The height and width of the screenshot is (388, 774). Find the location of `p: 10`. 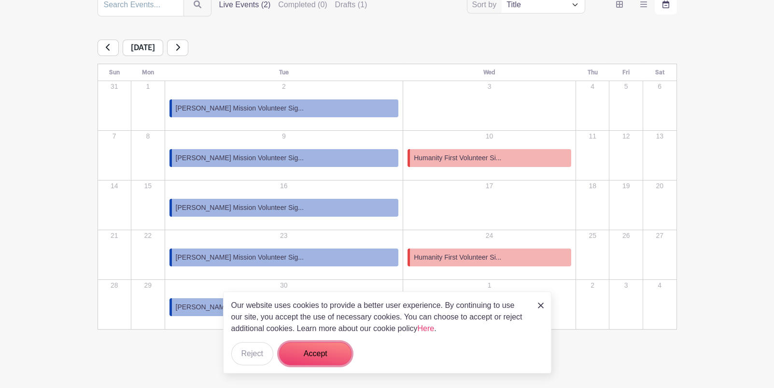

p: 10 is located at coordinates (489, 136).